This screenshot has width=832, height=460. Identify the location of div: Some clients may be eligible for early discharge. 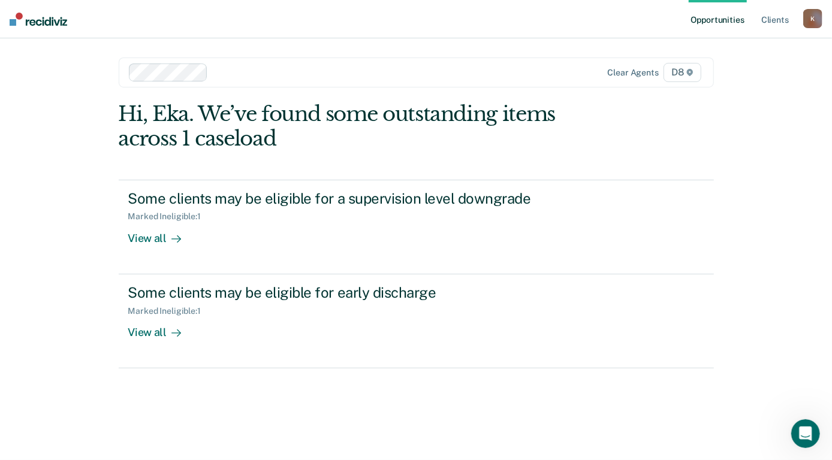
(339, 293).